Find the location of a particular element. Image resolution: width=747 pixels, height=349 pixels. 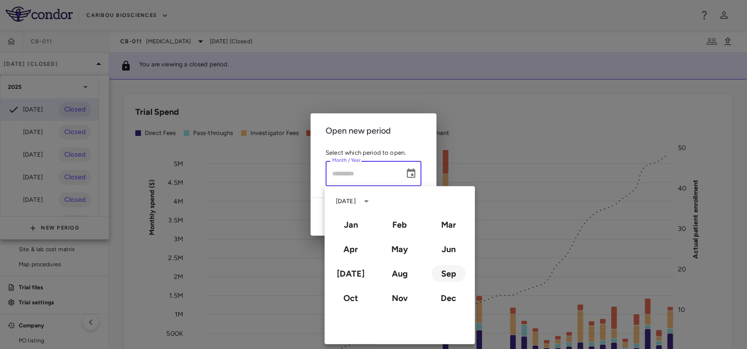

button: May is located at coordinates (400, 249).